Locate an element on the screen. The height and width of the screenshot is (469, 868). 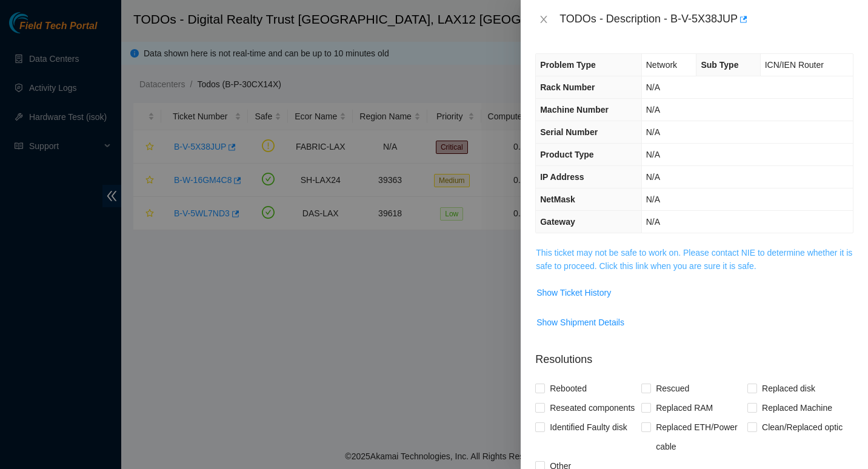
button: Show Ticket History is located at coordinates (574, 293).